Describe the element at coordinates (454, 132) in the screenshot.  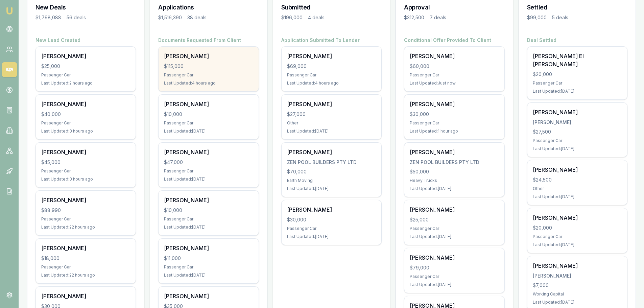
I see `div: Last Updated: 1 hour ago` at that location.